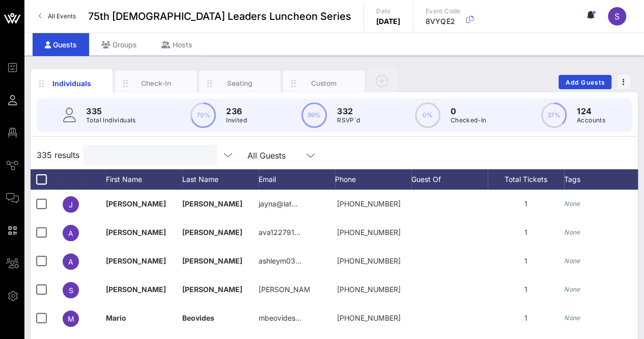 The height and width of the screenshot is (339, 644). Describe the element at coordinates (369, 317) in the screenshot. I see `span: +17863519976` at that location.